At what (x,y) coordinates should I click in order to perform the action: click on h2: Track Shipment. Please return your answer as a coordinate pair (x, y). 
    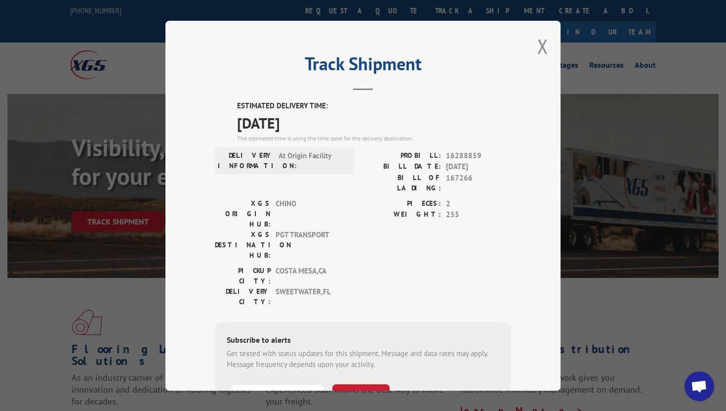
    Looking at the image, I should click on (363, 66).